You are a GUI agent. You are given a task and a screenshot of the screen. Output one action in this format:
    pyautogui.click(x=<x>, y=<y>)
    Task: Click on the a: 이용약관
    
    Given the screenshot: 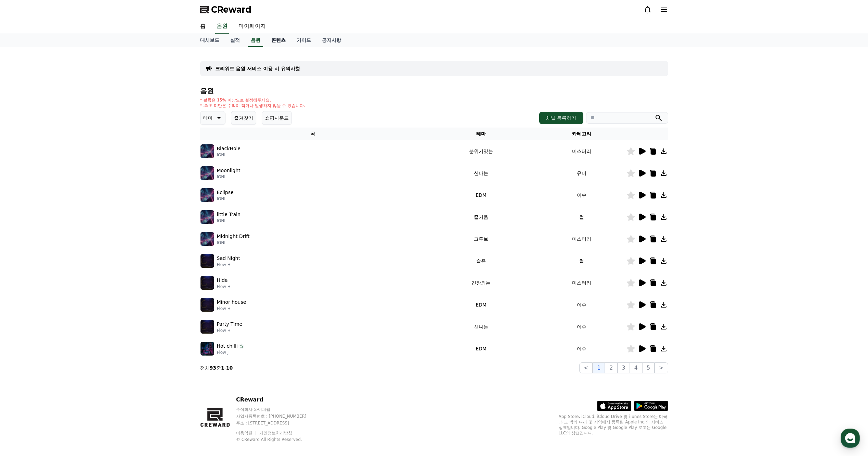 What is the action you would take?
    pyautogui.click(x=247, y=433)
    